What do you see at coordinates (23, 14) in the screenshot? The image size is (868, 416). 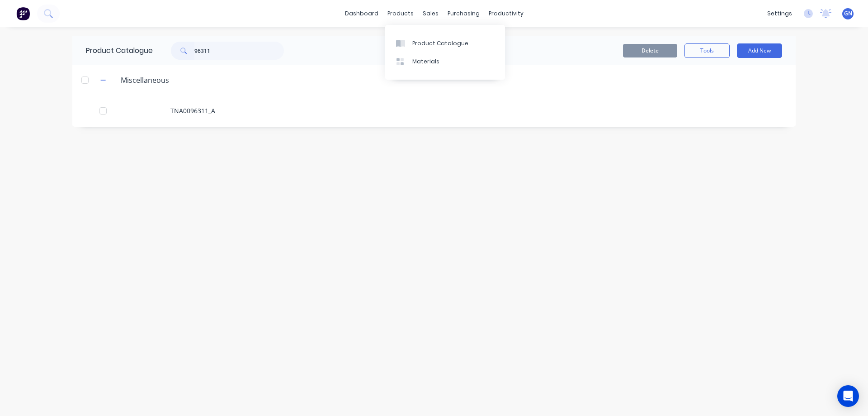 I see `img: Factory` at bounding box center [23, 14].